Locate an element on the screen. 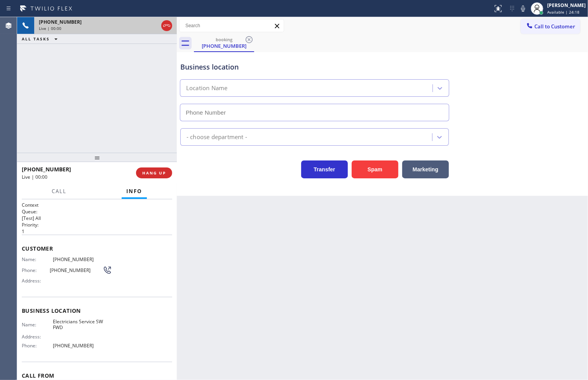 This screenshot has height=380, width=588. span: Business location is located at coordinates (96, 311).